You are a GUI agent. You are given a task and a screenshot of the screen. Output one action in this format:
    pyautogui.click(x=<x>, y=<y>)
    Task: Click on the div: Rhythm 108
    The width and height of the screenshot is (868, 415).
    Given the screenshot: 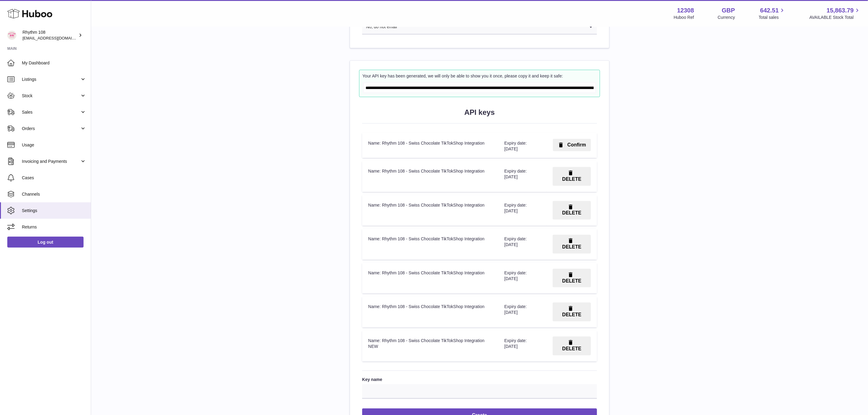 What is the action you would take?
    pyautogui.click(x=50, y=35)
    